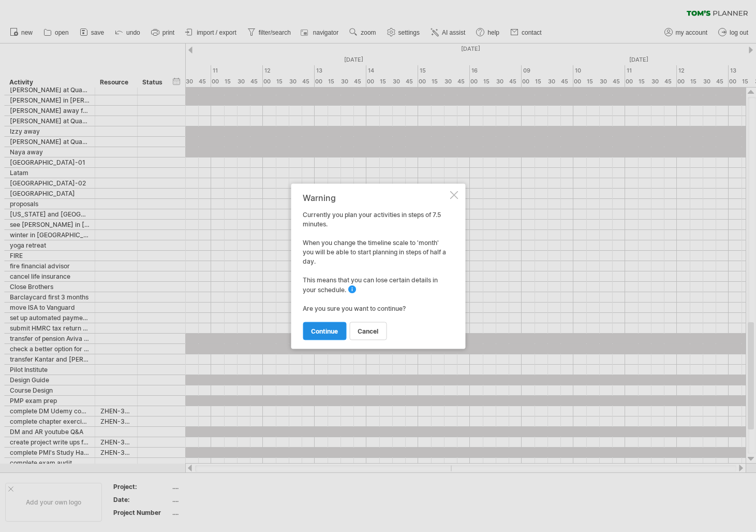 The height and width of the screenshot is (532, 756). What do you see at coordinates (325, 330) in the screenshot?
I see `span: continue` at bounding box center [325, 330].